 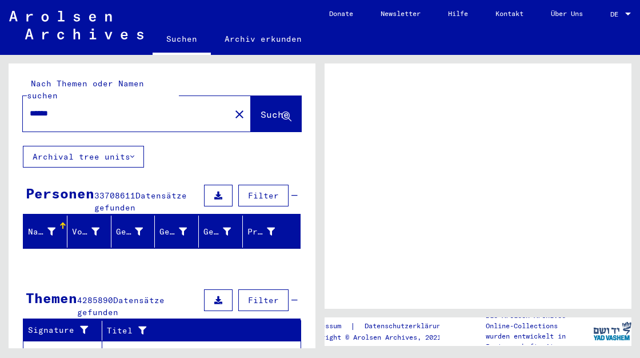 What do you see at coordinates (221, 232) in the screenshot?
I see `mat-header-cell: Geburtsdatum` at bounding box center [221, 232].